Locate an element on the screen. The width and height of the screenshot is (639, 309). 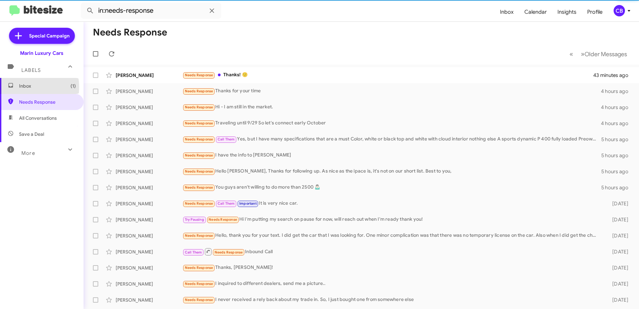
span: All Conversations is located at coordinates (38, 118).